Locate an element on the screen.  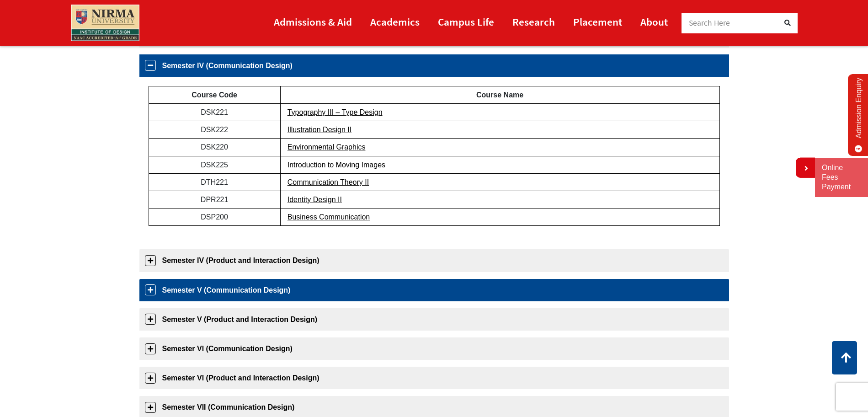
a: Admissions & Aid is located at coordinates (313, 22).